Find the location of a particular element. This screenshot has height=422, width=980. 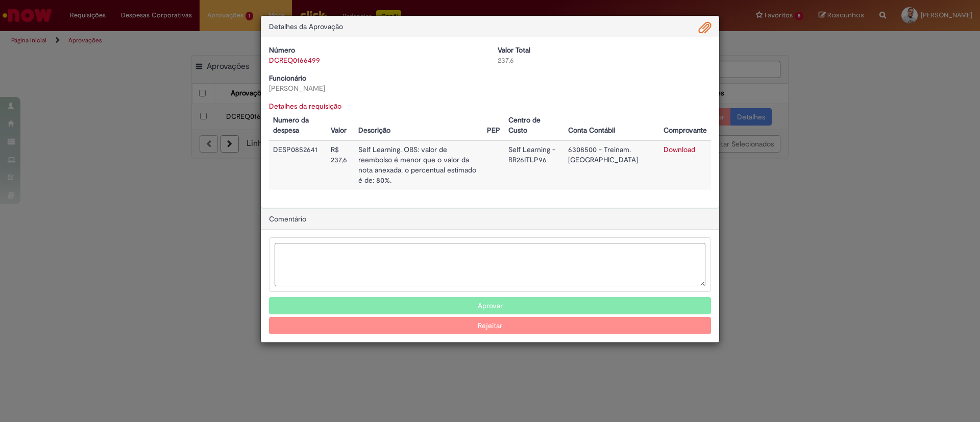

th: PEP is located at coordinates (493, 125).